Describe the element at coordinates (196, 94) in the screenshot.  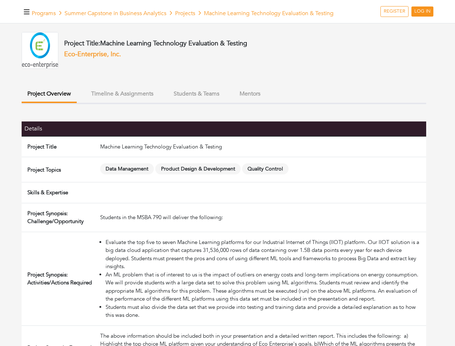
I see `button: Students & Teams` at that location.